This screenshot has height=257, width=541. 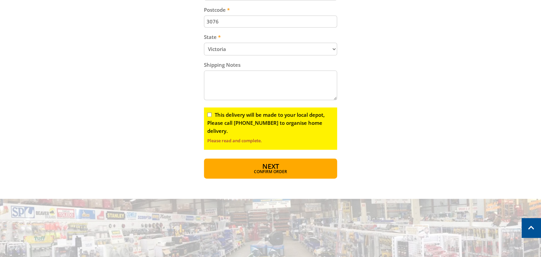 I want to click on label: Please read and complete., so click(x=270, y=140).